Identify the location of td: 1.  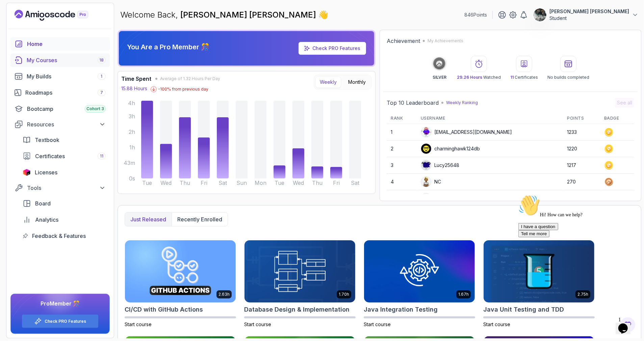
(402, 132).